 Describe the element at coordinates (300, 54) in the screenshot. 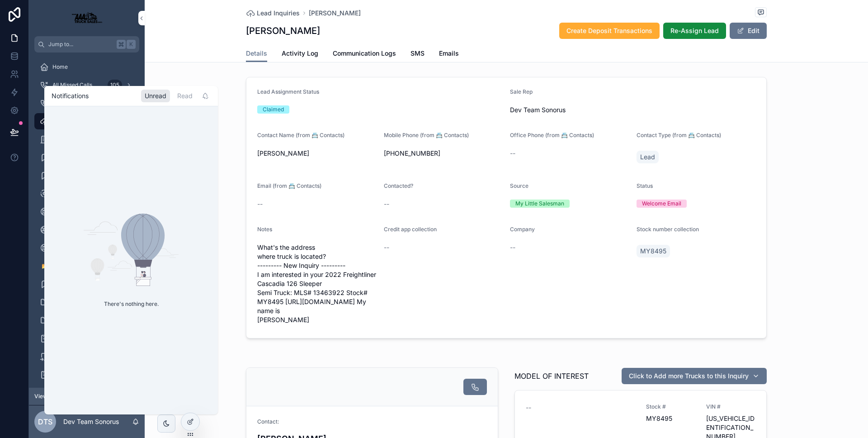

I see `a: Activity Log` at that location.